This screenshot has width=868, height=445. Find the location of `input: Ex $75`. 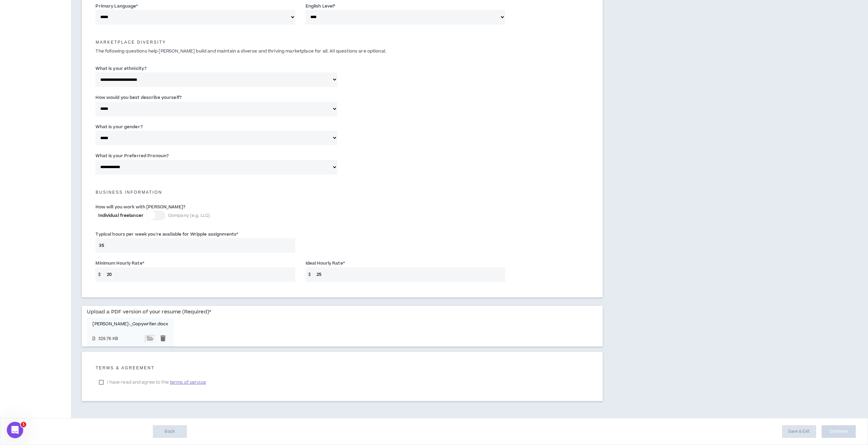

input: Ex $75 is located at coordinates (200, 274).